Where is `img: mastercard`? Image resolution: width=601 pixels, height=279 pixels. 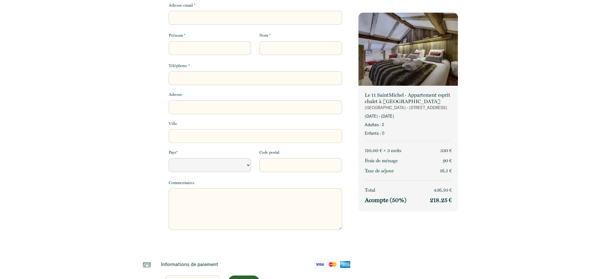
img: mastercard is located at coordinates (333, 264).